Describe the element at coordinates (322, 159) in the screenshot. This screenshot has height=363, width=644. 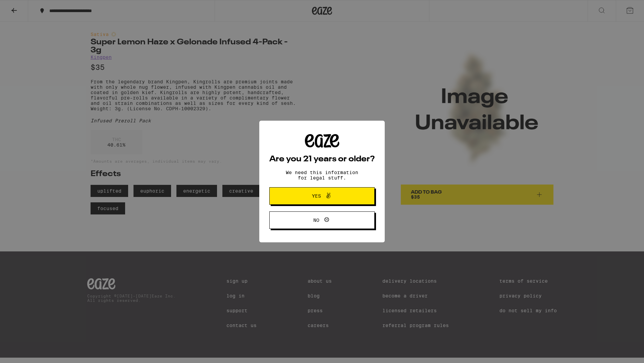
I see `h2: Are you 21 years or older?` at that location.